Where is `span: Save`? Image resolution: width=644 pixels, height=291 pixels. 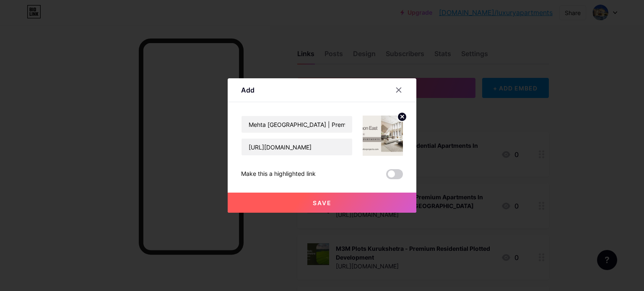
span: Save is located at coordinates (322, 203).